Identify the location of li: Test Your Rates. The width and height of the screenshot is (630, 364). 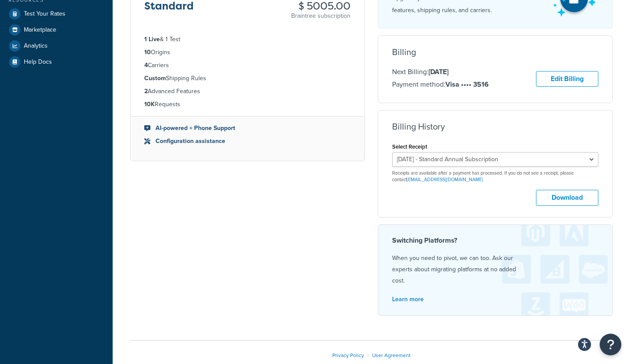
(56, 14).